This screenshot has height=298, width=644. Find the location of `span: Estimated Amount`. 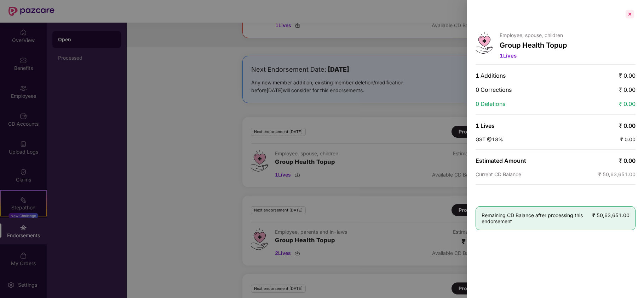

span: Estimated Amount is located at coordinates (501, 160).